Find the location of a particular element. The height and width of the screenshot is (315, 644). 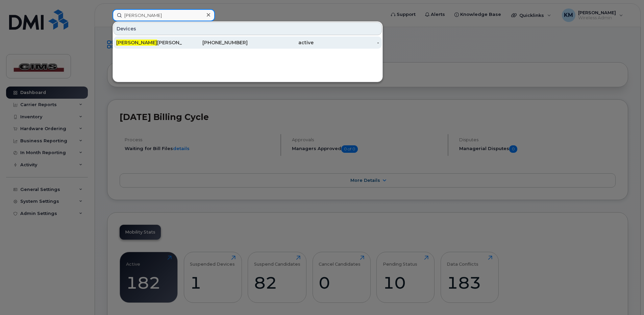

div: Devices is located at coordinates (247, 28).